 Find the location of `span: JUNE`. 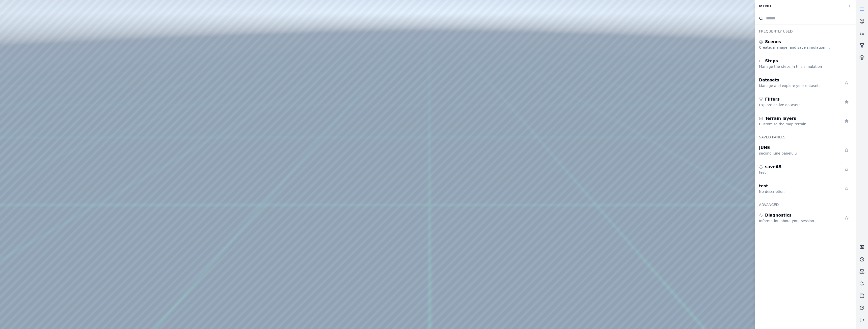

span: JUNE is located at coordinates (764, 148).